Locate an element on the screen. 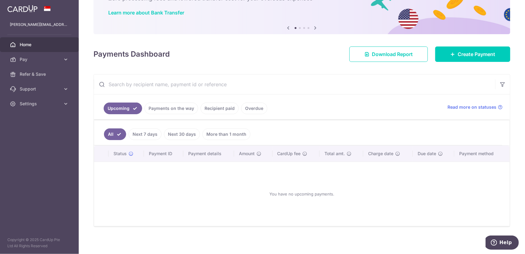 The image size is (525, 254). span: Amount is located at coordinates (246, 153).